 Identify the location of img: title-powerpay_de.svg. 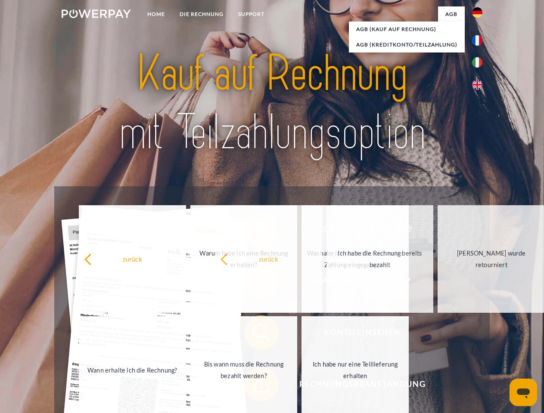
(272, 103).